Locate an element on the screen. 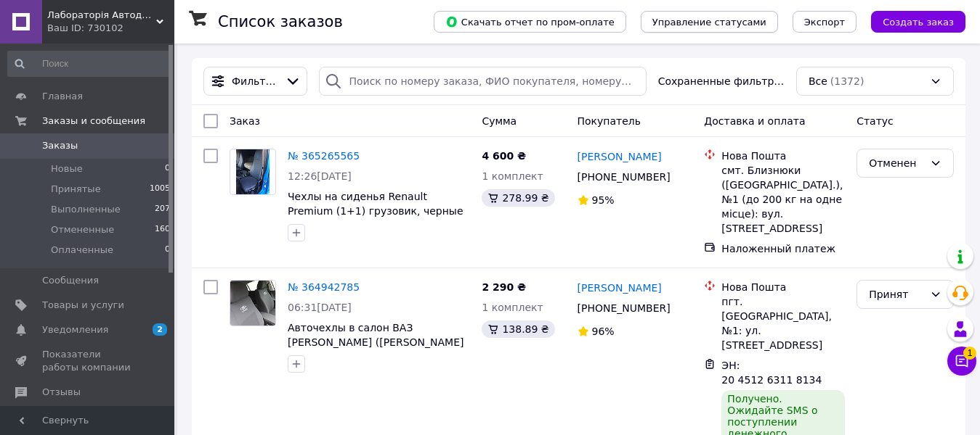 The image size is (980, 435). span: ЭН: 20 4512 6311 8134 is located at coordinates (771, 373).